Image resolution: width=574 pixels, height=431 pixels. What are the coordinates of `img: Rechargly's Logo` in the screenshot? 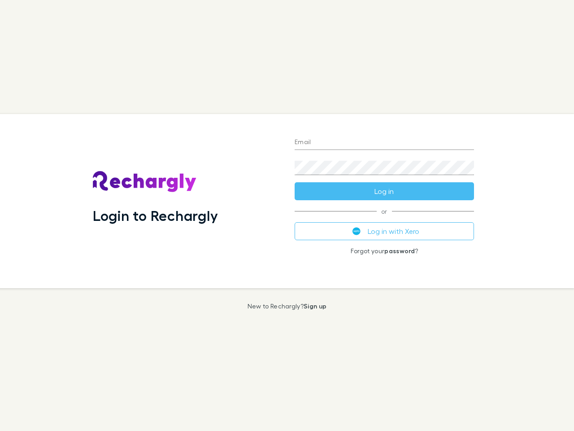 It's located at (145, 182).